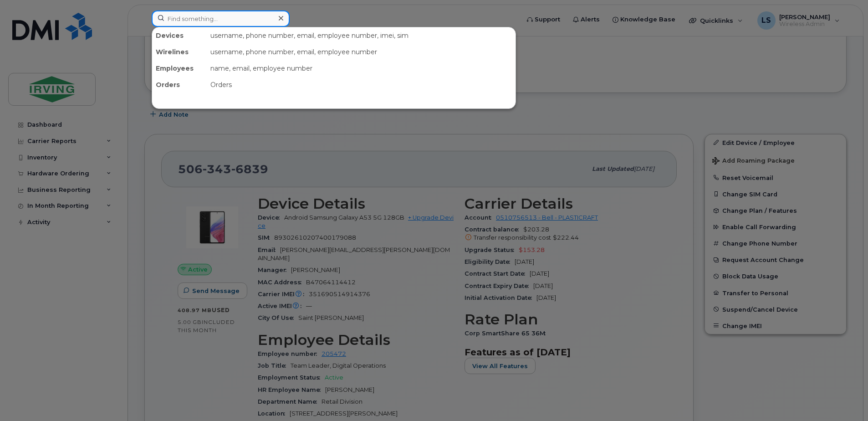 This screenshot has height=421, width=868. What do you see at coordinates (179, 35) in the screenshot?
I see `div: Devices` at bounding box center [179, 35].